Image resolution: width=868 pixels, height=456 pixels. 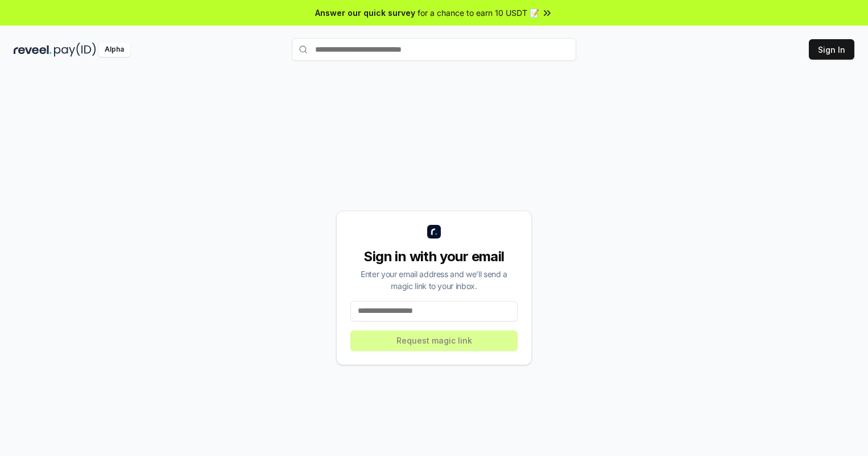 I want to click on button: Sign In, so click(x=831, y=50).